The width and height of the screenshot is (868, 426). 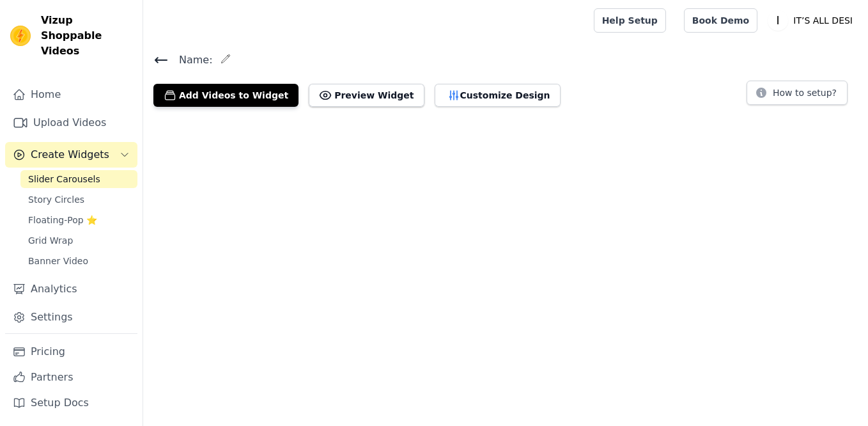 What do you see at coordinates (71, 317) in the screenshot?
I see `a: Settings` at bounding box center [71, 317].